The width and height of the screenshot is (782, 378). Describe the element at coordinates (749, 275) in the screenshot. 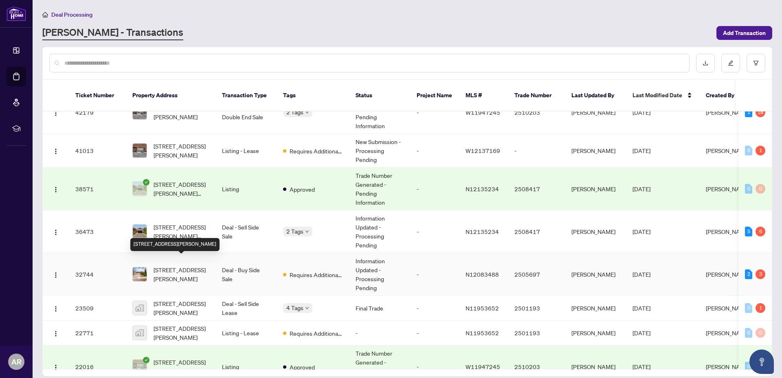

I see `div: 2` at that location.